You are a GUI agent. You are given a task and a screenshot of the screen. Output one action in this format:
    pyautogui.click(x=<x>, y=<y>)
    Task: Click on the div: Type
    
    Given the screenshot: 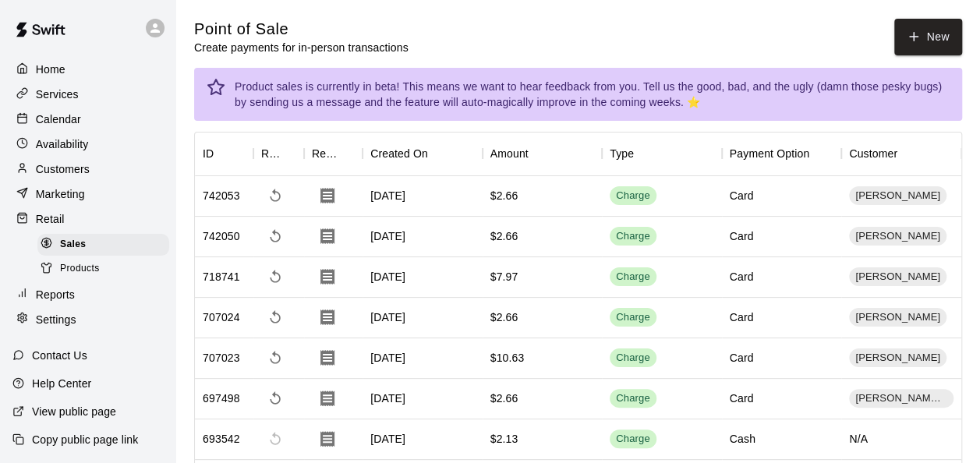 What is the action you would take?
    pyautogui.click(x=622, y=153)
    